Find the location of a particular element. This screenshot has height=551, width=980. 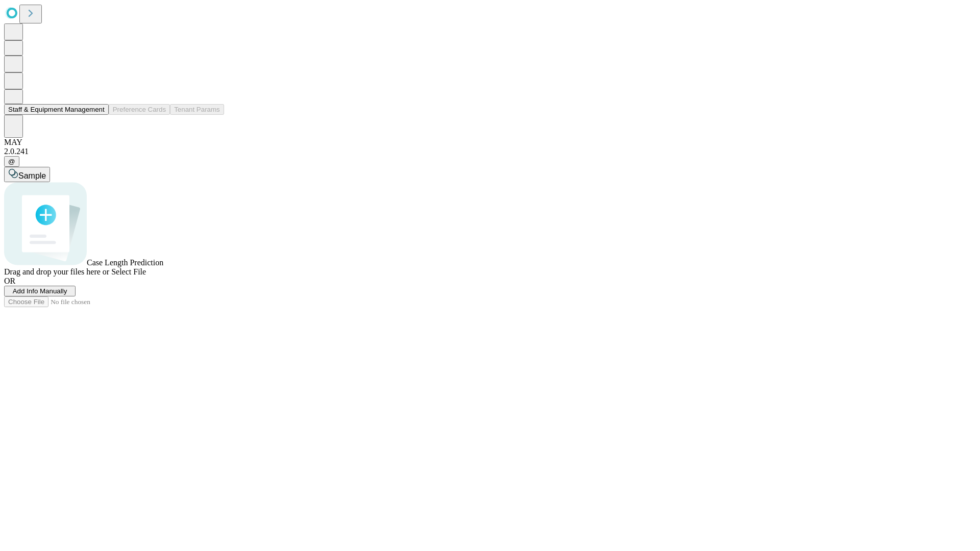

button: Add Info Manually is located at coordinates (40, 291).